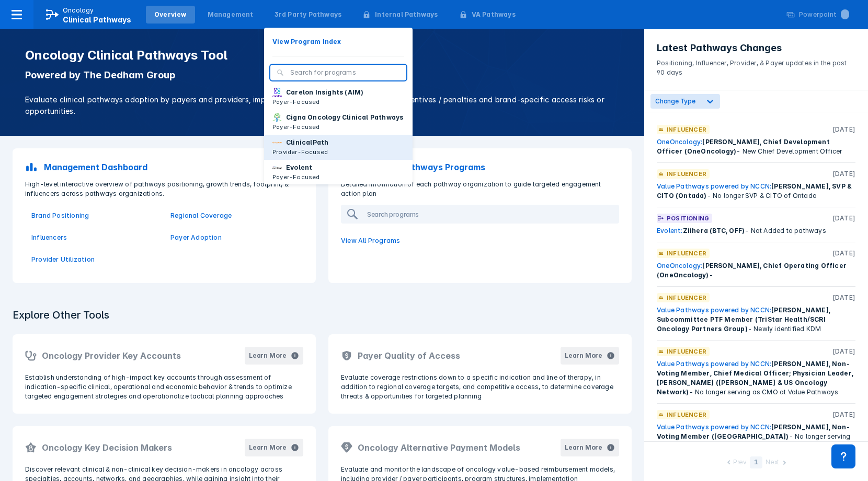 This screenshot has width=868, height=481. Describe the element at coordinates (234, 238) in the screenshot. I see `p: Payer Adoption` at that location.